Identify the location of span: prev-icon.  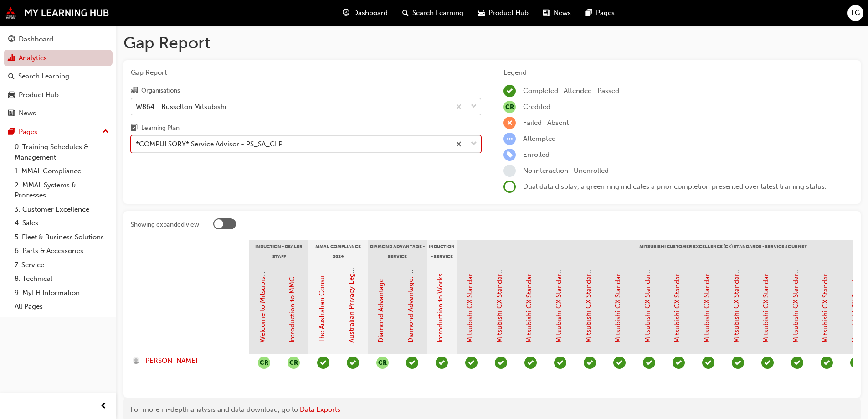
(103, 406).